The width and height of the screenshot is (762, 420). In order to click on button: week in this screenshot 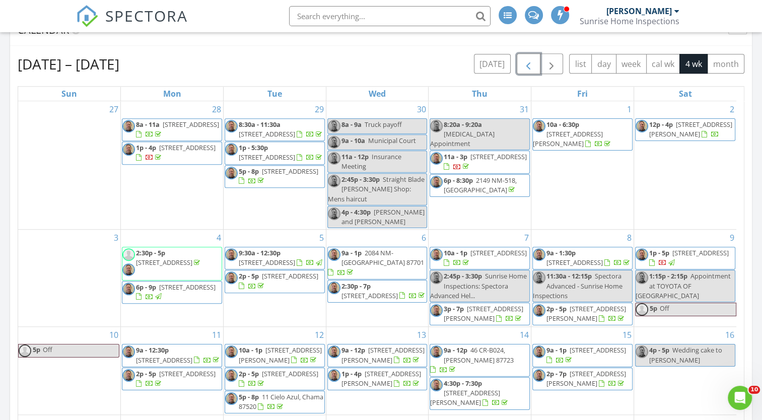, I will do `click(631, 63)`.